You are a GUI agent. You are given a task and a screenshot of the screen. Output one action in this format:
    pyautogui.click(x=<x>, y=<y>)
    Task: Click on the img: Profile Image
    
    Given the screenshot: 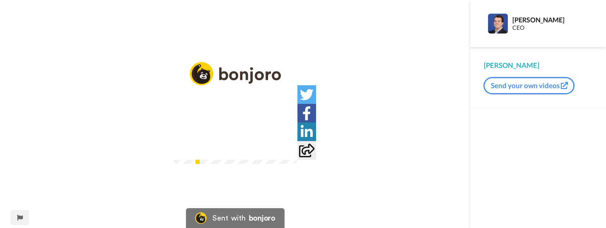 What is the action you would take?
    pyautogui.click(x=498, y=24)
    